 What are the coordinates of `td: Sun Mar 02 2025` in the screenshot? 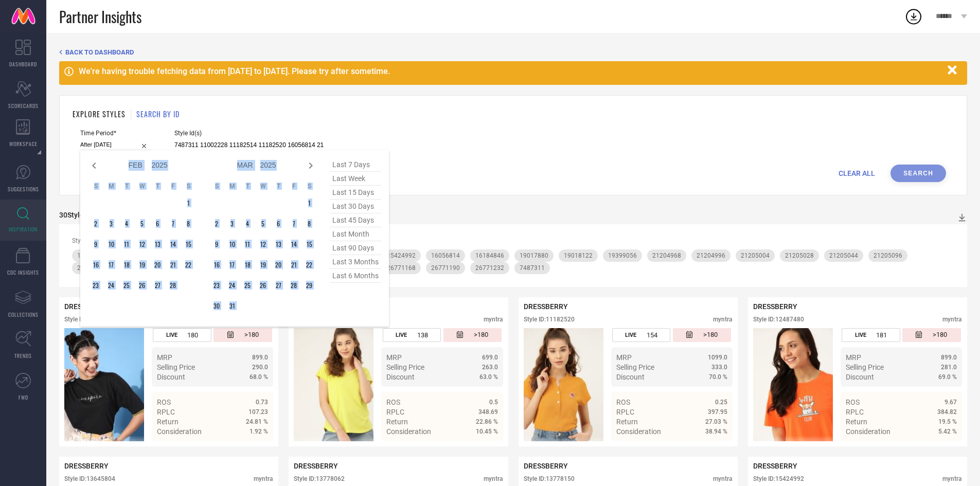 It's located at (217, 224).